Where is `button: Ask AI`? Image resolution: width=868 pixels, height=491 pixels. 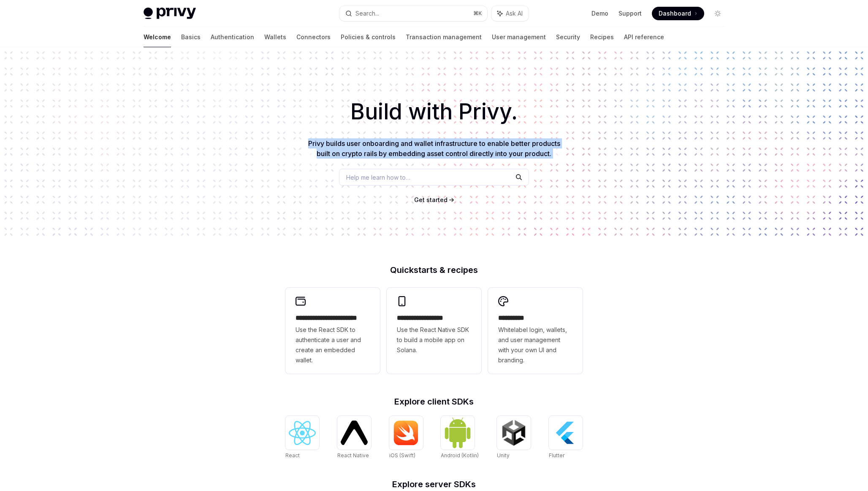
button: Ask AI is located at coordinates (510, 13).